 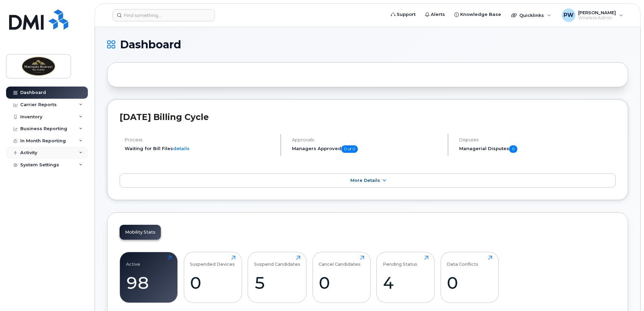 What do you see at coordinates (149, 277) in the screenshot?
I see `a: Active98` at bounding box center [149, 277].